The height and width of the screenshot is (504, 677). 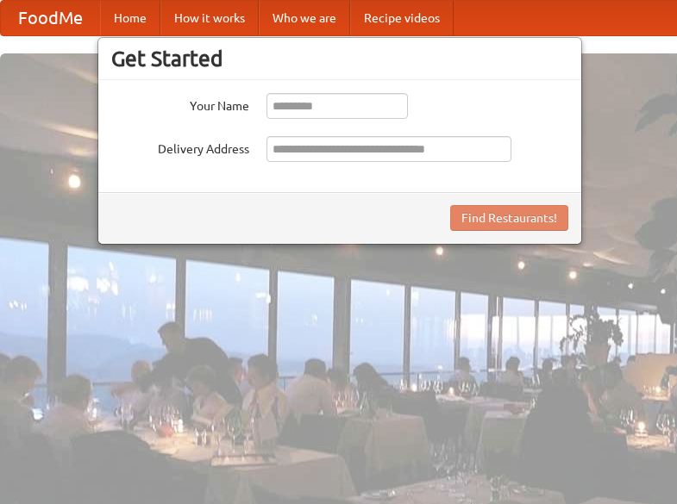 I want to click on a: Home, so click(x=130, y=18).